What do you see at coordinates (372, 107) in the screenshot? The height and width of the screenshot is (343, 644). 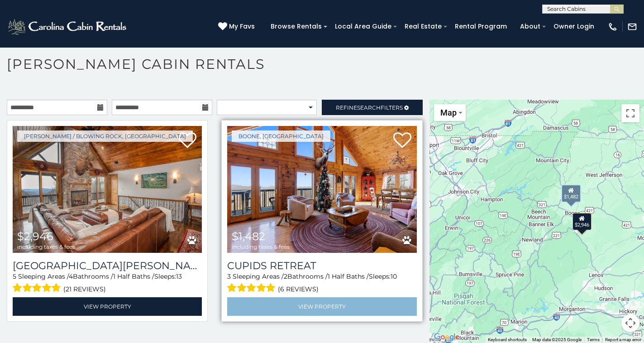 I see `a: RefineSearchFilters` at bounding box center [372, 107].